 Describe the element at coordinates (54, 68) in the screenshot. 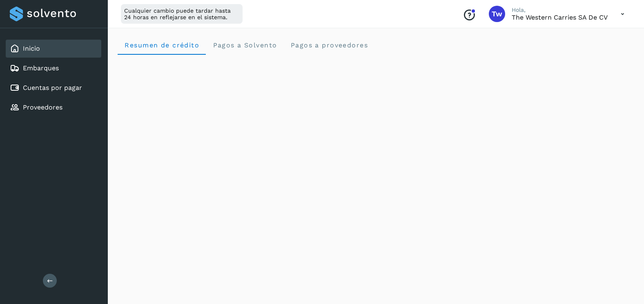

I see `div: Embarques` at that location.